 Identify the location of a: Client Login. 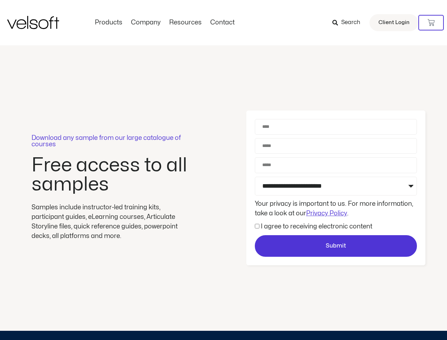
(394, 23).